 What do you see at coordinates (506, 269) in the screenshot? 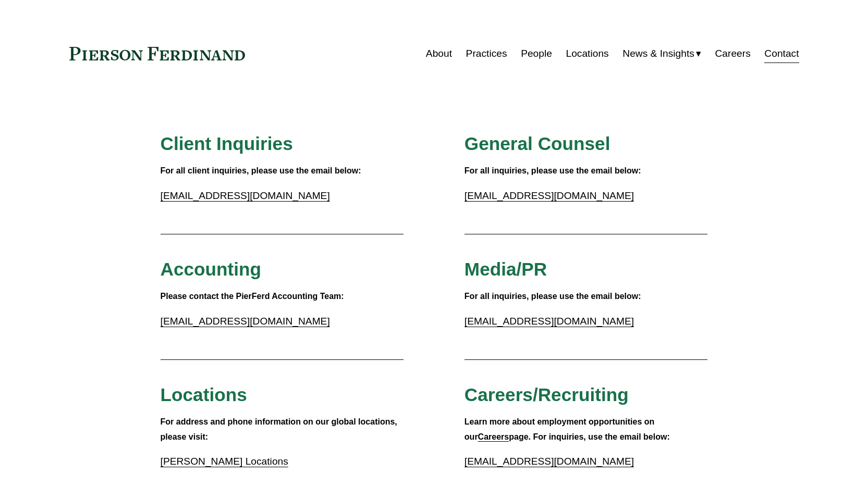
I see `span: Media/PR` at bounding box center [506, 269].